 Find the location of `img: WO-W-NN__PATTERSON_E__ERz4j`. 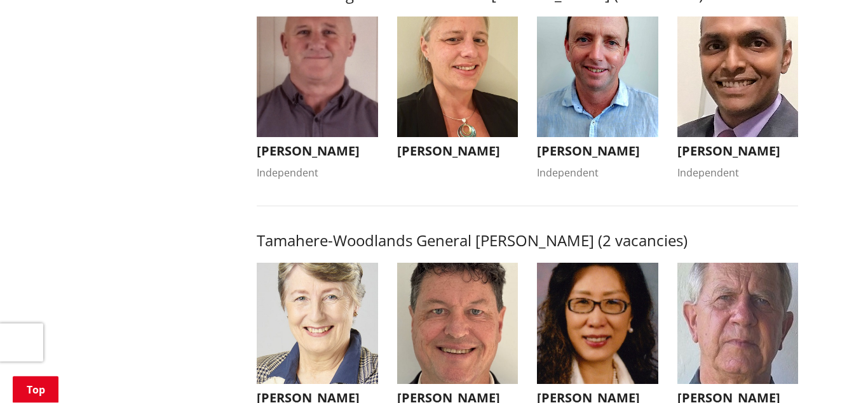

img: WO-W-NN__PATTERSON_E__ERz4j is located at coordinates (317, 76).